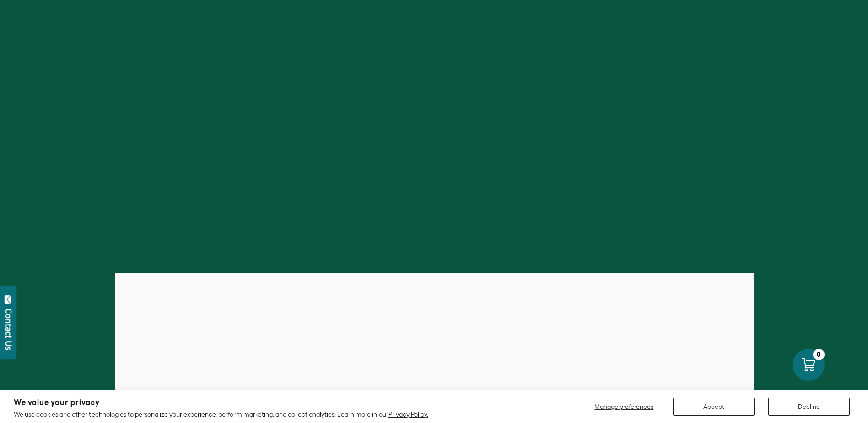 The height and width of the screenshot is (423, 868). Describe the element at coordinates (221, 402) in the screenshot. I see `h2: We value your privacy` at that location.